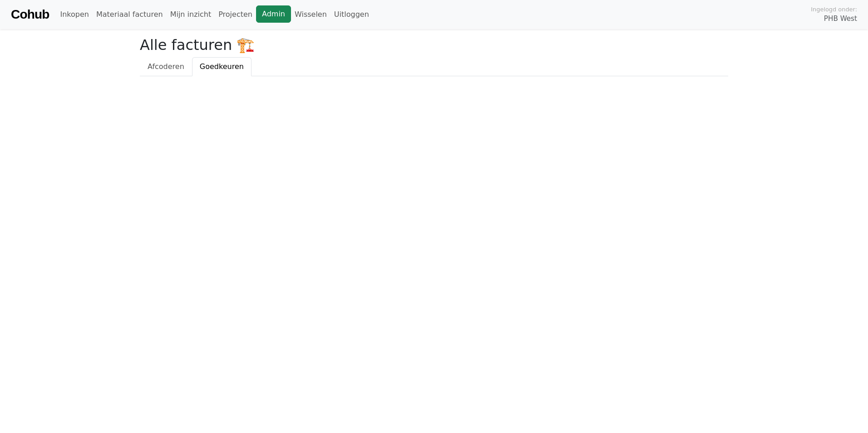 This screenshot has width=868, height=433. Describe the element at coordinates (352, 15) in the screenshot. I see `a: Uitloggen` at that location.